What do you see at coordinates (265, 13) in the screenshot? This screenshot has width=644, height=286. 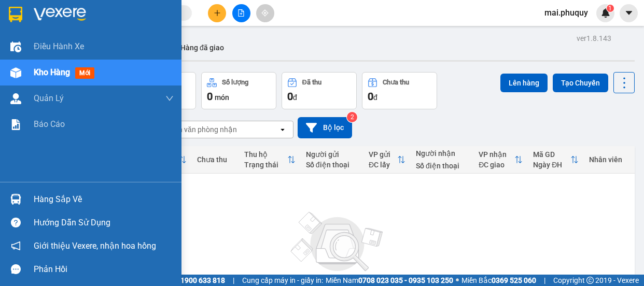 I see `button: aim` at bounding box center [265, 13].